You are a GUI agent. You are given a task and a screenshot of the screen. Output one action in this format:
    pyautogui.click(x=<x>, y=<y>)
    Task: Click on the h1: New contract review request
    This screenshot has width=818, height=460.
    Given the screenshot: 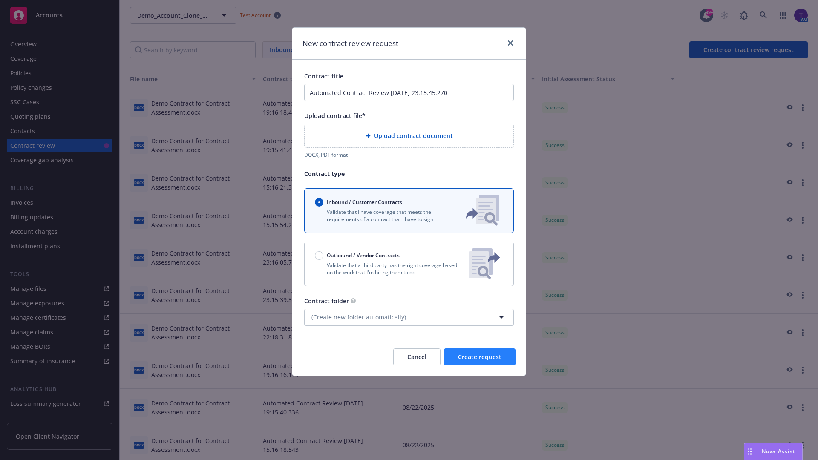 What is the action you would take?
    pyautogui.click(x=350, y=43)
    